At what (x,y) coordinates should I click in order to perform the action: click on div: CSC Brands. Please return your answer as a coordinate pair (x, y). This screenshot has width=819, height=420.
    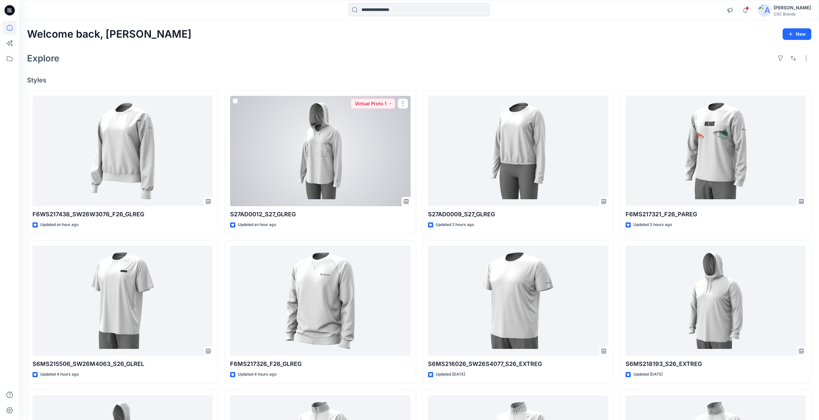
    Looking at the image, I should click on (793, 14).